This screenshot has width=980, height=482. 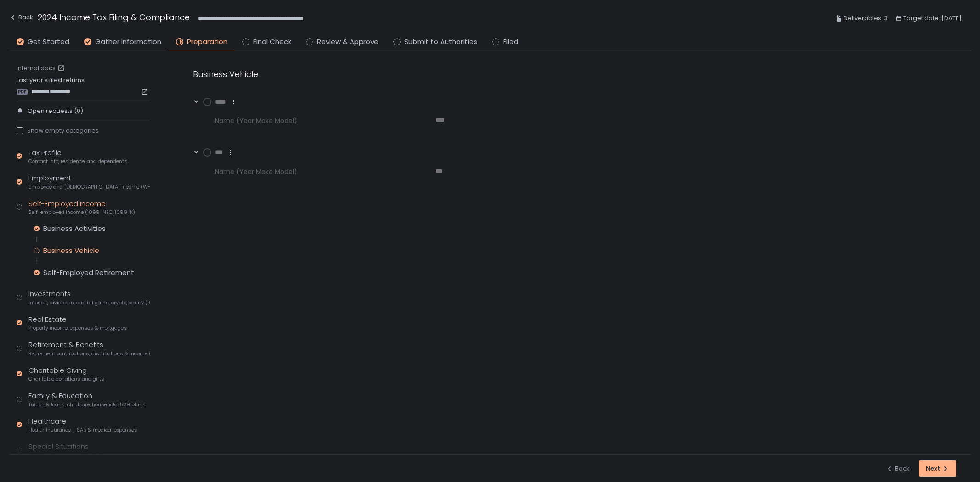 What do you see at coordinates (55, 111) in the screenshot?
I see `span: Open requests (0)` at bounding box center [55, 111].